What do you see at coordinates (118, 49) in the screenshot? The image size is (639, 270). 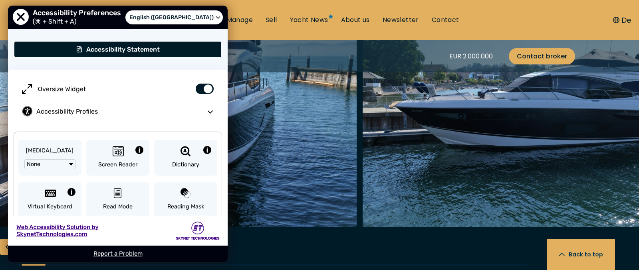 I see `button: Accessibility Statement` at bounding box center [118, 49].